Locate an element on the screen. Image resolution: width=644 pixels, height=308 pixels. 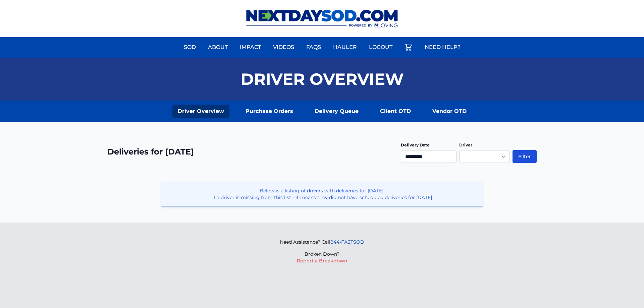
a: Videos is located at coordinates (283, 47).